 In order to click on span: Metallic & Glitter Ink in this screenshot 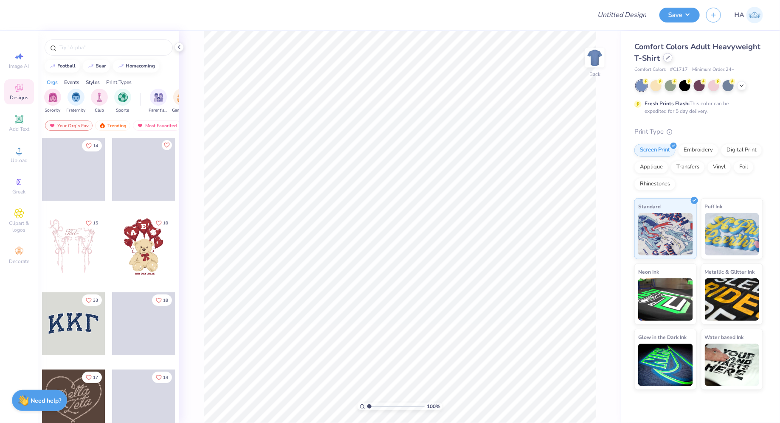, I will do `click(730, 272)`.